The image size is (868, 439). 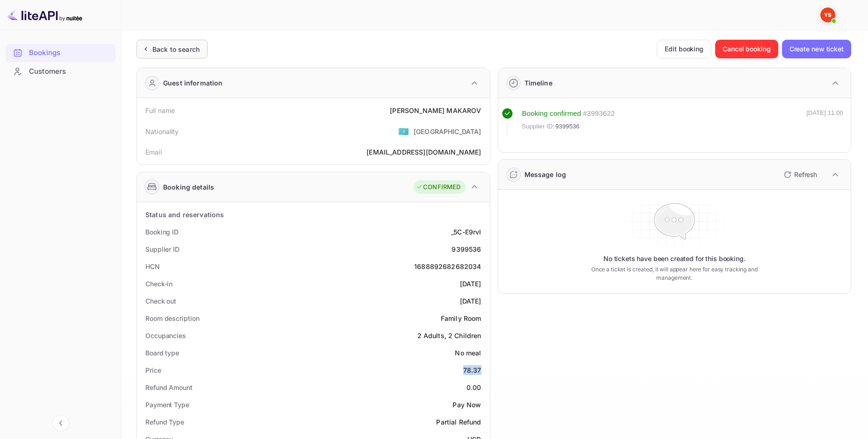 What do you see at coordinates (438, 187) in the screenshot?
I see `div: CONFIRMED` at bounding box center [438, 187].